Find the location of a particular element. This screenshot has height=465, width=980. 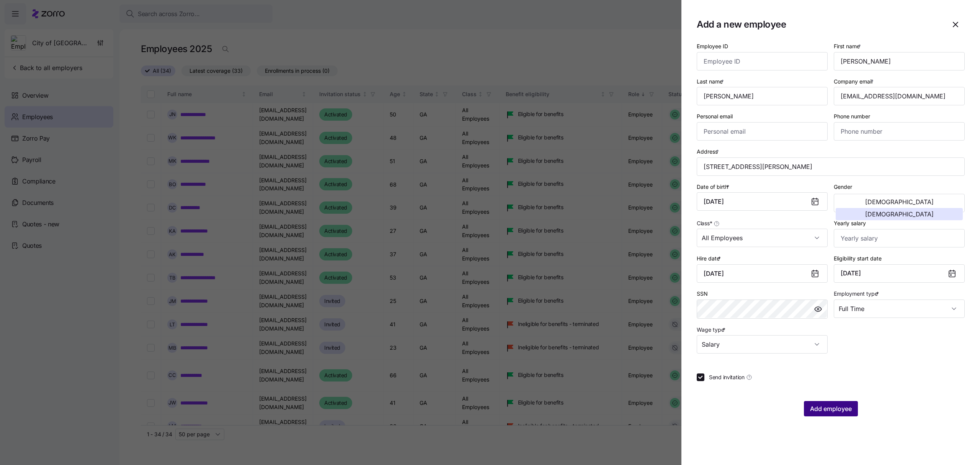

label: Date of birth is located at coordinates (714, 187).